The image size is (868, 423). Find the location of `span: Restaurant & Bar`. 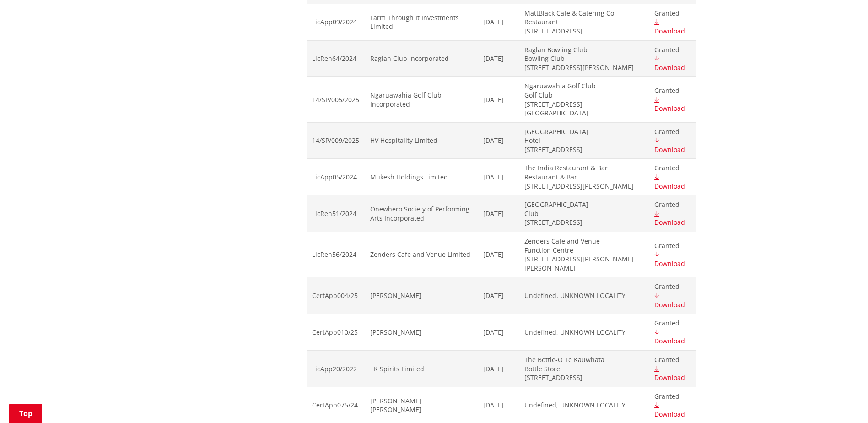

span: Restaurant & Bar is located at coordinates (584, 177).